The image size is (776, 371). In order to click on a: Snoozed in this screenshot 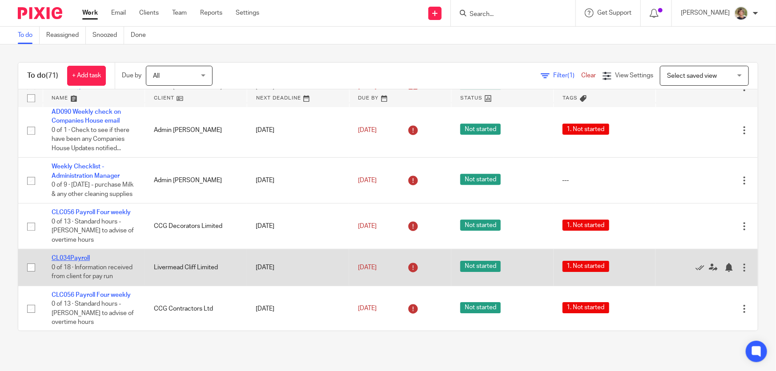, I will do `click(108, 35)`.